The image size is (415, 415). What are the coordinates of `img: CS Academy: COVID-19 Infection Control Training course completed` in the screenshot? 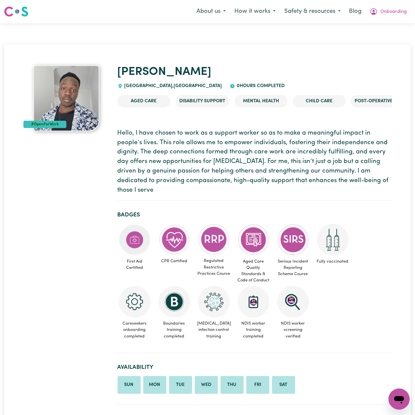 It's located at (214, 302).